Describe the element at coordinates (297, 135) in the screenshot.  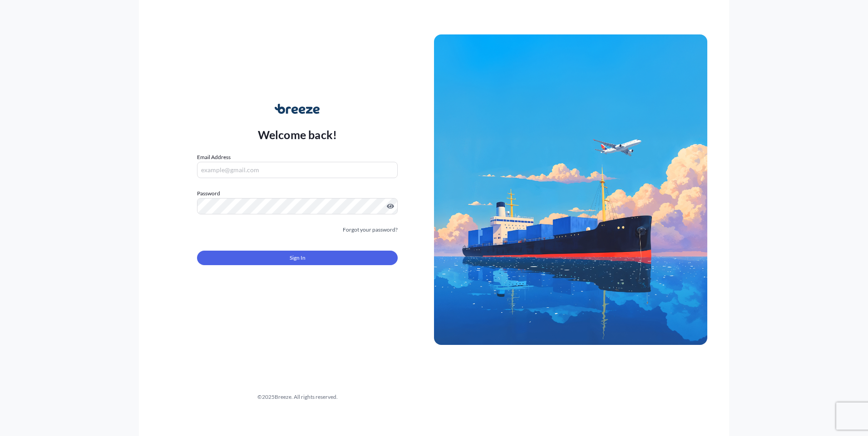
I see `p: Welcome back!` at that location.